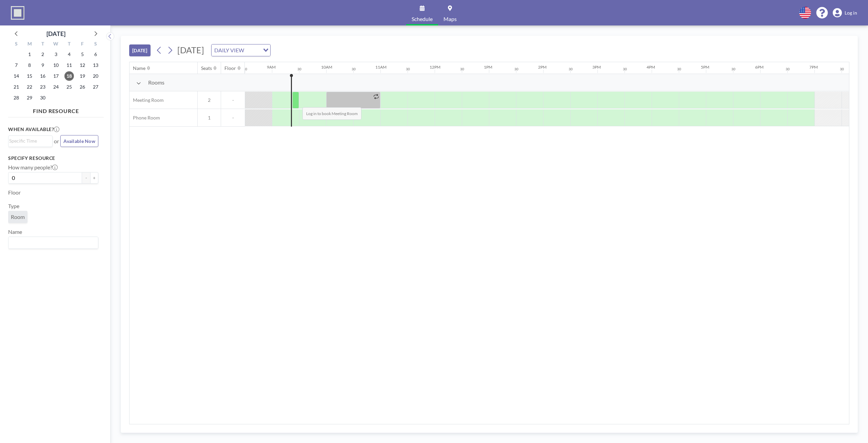  Describe the element at coordinates (56, 109) in the screenshot. I see `h4: FIND RESOURCE` at that location.